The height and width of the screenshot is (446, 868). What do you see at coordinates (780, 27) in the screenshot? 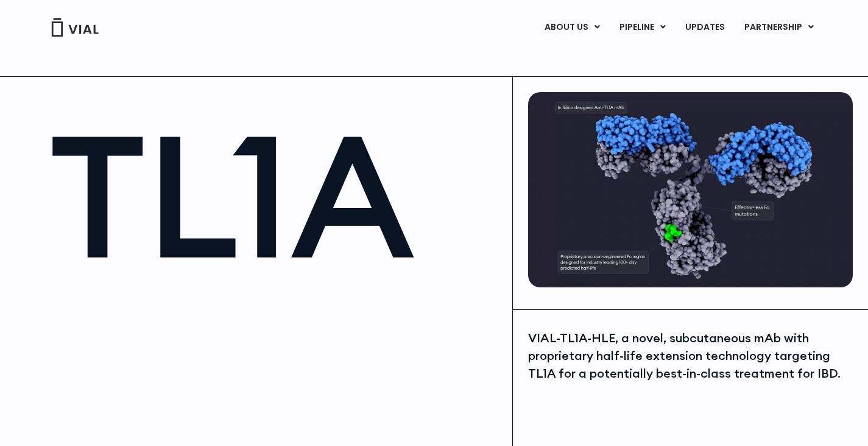
I see `a: PARTNERSHIPMenu Toggle` at bounding box center [780, 27].